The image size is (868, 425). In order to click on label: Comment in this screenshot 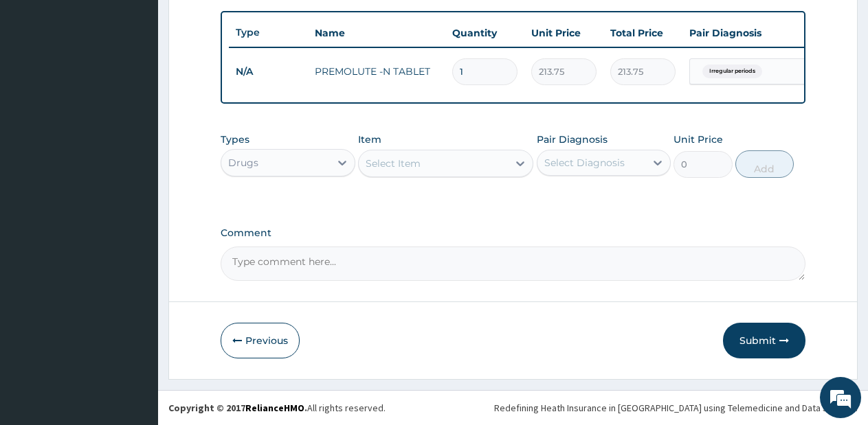, I will do `click(512, 232)`.